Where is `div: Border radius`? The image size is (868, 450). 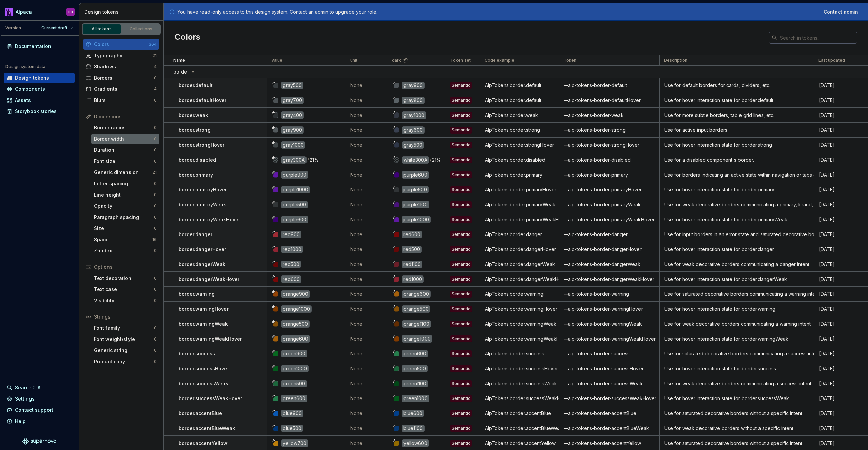 div: Border radius is located at coordinates (123, 128).